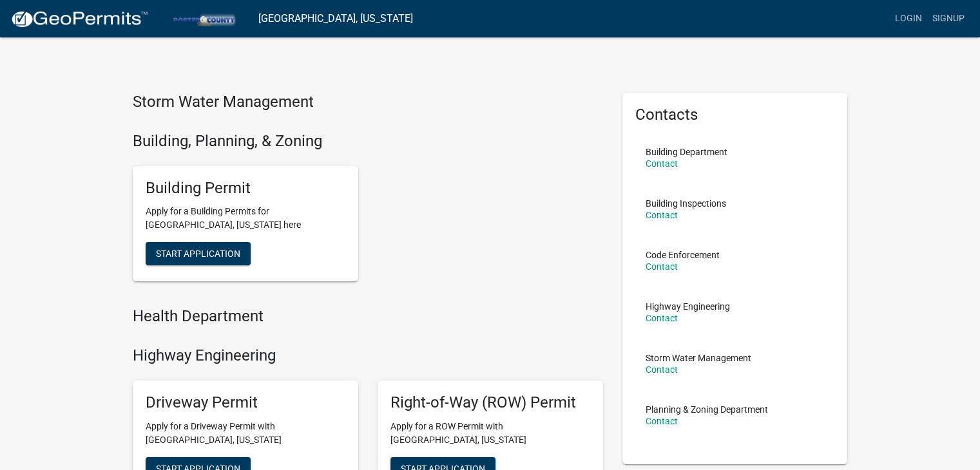  What do you see at coordinates (198, 253) in the screenshot?
I see `span: Start Application` at bounding box center [198, 253].